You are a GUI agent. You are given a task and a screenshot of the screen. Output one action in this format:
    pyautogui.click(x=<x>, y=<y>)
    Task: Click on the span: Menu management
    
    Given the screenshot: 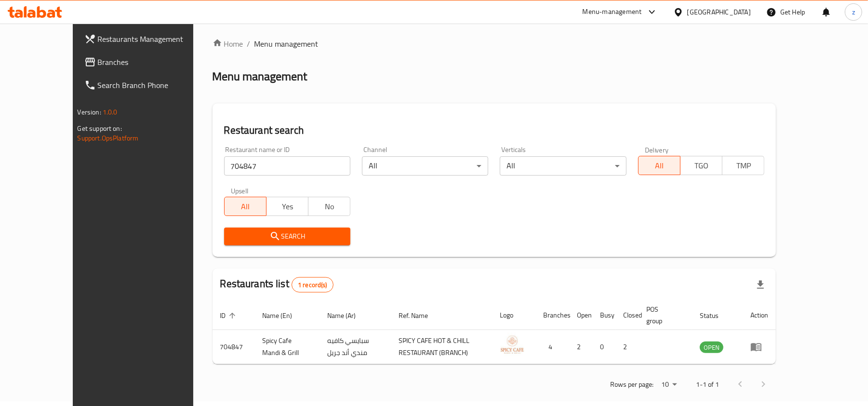 What is the action you would take?
    pyautogui.click(x=286, y=44)
    